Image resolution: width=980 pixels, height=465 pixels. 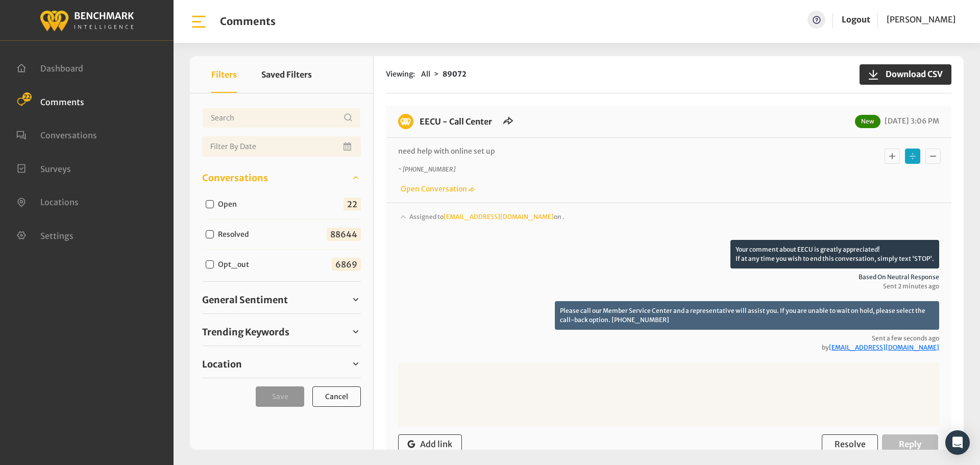 I want to click on a: Logout, so click(x=856, y=20).